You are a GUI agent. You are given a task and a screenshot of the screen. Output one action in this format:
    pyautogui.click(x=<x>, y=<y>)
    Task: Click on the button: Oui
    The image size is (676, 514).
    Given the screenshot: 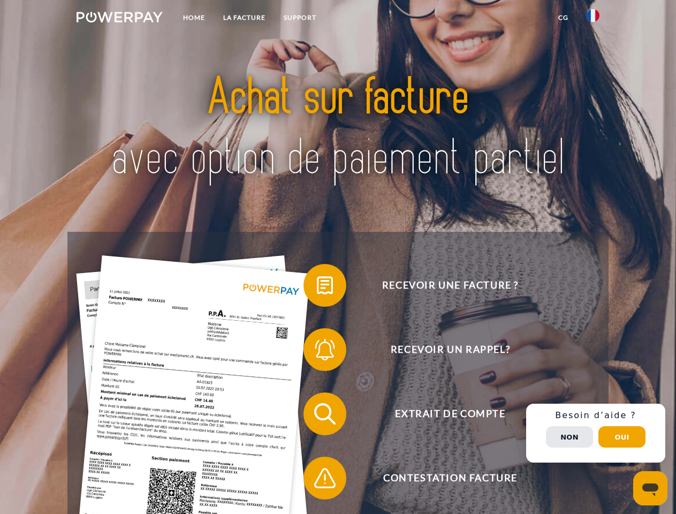 What is the action you would take?
    pyautogui.click(x=622, y=437)
    